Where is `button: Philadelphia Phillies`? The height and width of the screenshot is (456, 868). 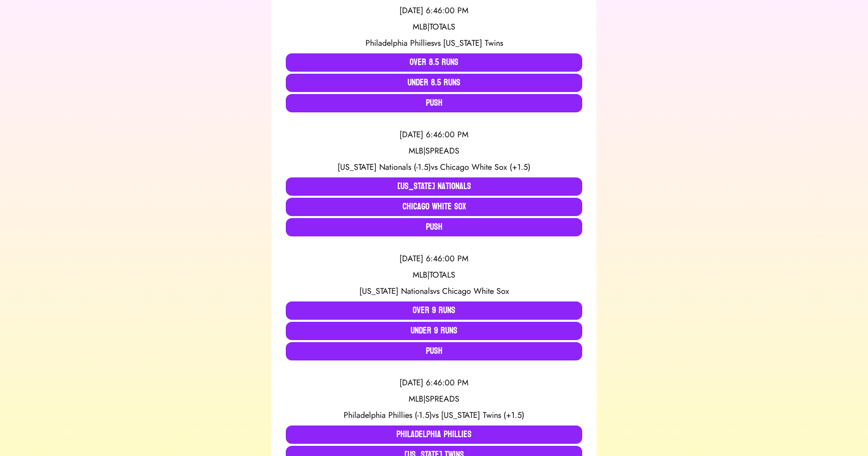 button: Philadelphia Phillies is located at coordinates (434, 434).